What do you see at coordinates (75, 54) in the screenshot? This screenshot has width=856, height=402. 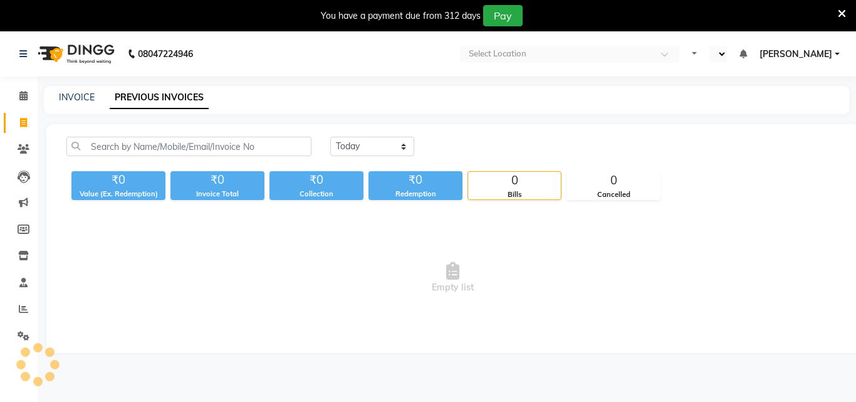 I see `img: logo` at bounding box center [75, 54].